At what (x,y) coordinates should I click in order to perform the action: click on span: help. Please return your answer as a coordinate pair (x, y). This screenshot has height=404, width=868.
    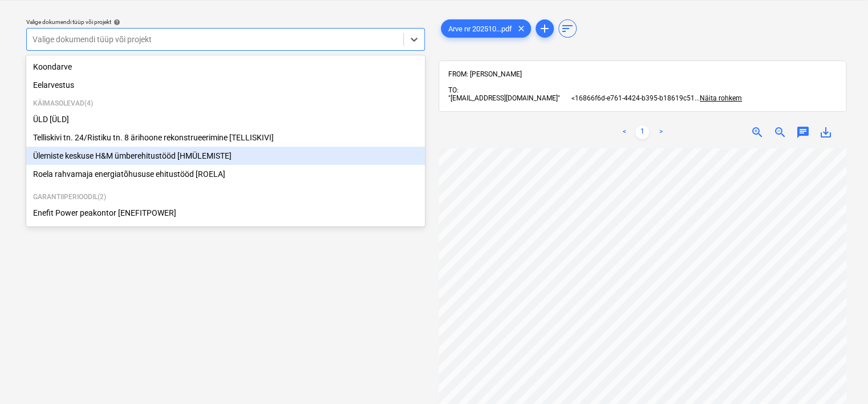
    Looking at the image, I should click on (116, 22).